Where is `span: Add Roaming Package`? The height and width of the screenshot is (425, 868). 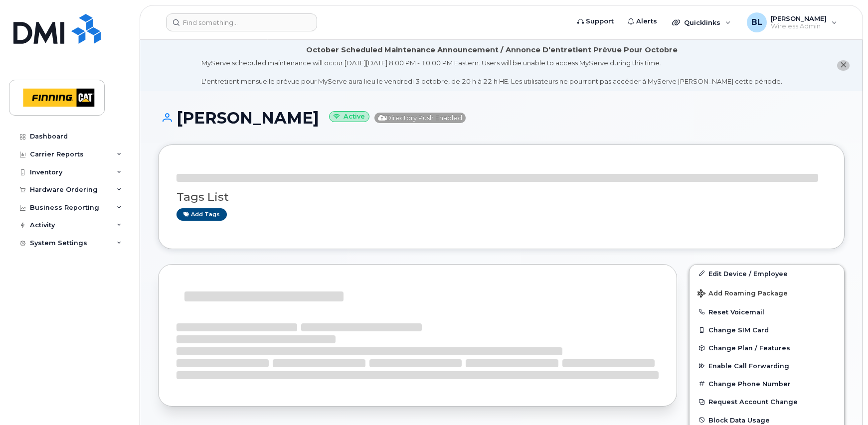 span: Add Roaming Package is located at coordinates (742, 294).